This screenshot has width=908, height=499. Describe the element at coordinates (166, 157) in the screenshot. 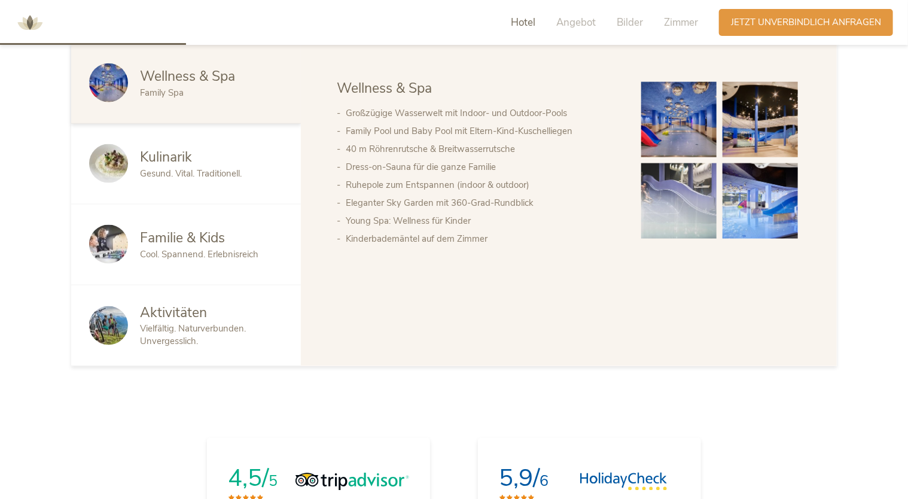

I see `span: Kulinarik` at that location.